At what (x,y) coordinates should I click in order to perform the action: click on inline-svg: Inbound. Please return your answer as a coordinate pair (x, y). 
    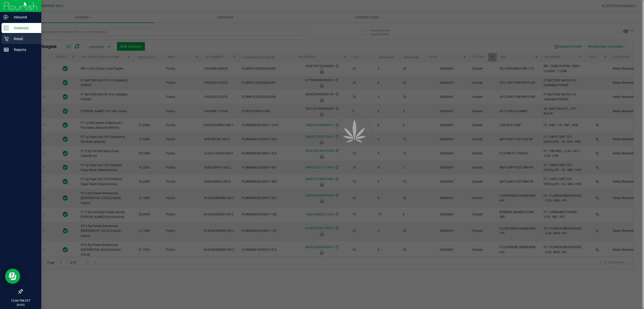
    Looking at the image, I should click on (6, 17).